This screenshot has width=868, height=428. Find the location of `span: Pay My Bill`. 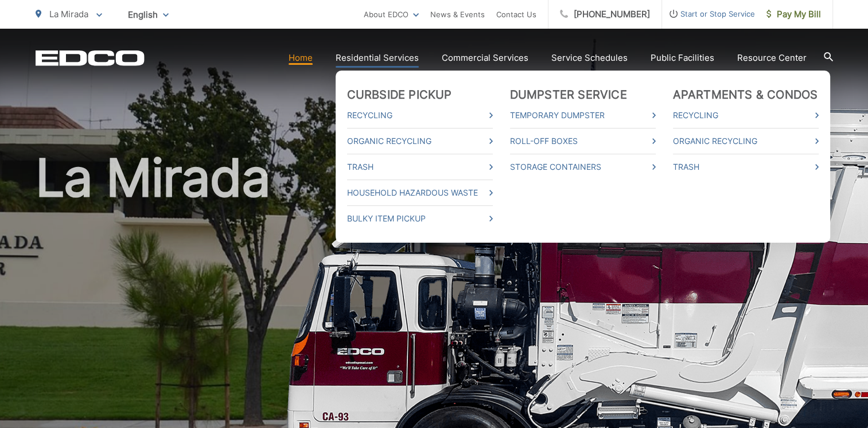

span: Pay My Bill is located at coordinates (793, 14).